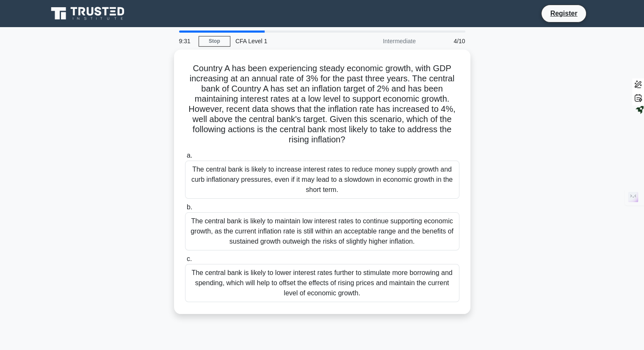 The image size is (644, 350). I want to click on div: The central bank is likely to lower interest rates further to stimulate more borrowing and spendi..., so click(322, 283).